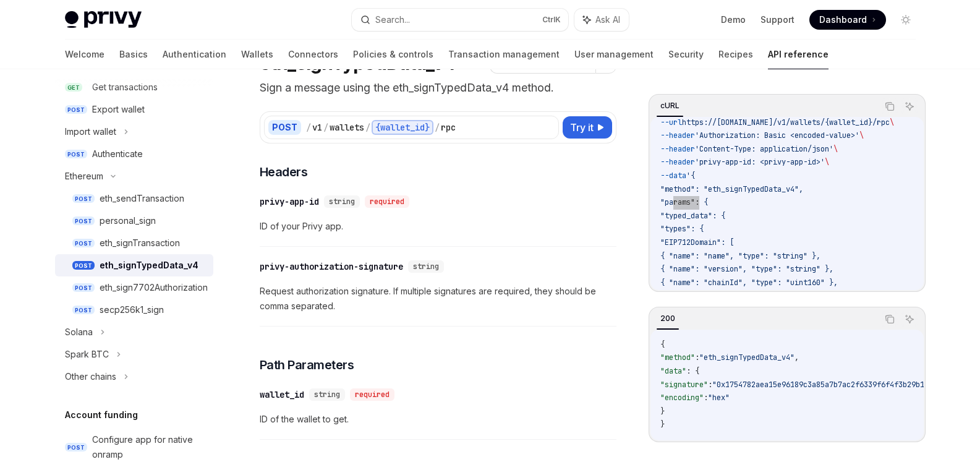 This screenshot has height=462, width=980. What do you see at coordinates (588, 127) in the screenshot?
I see `button: Try it` at bounding box center [588, 127].